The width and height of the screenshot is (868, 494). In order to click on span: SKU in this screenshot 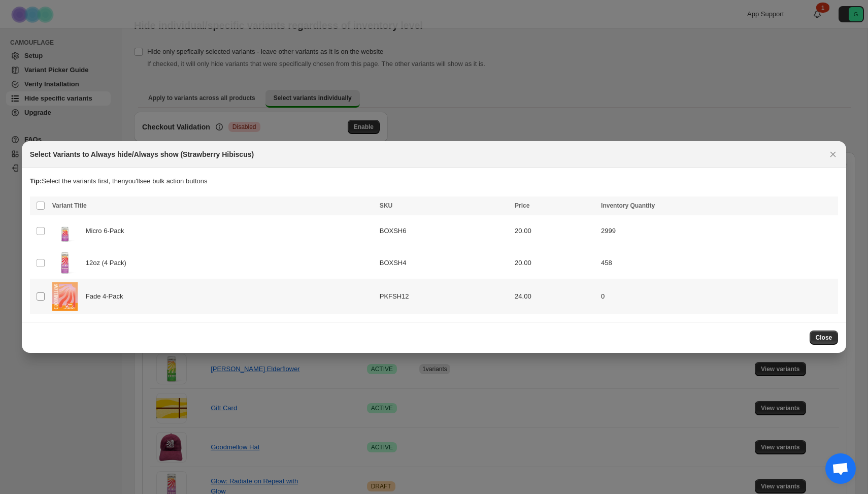, I will do `click(386, 205)`.